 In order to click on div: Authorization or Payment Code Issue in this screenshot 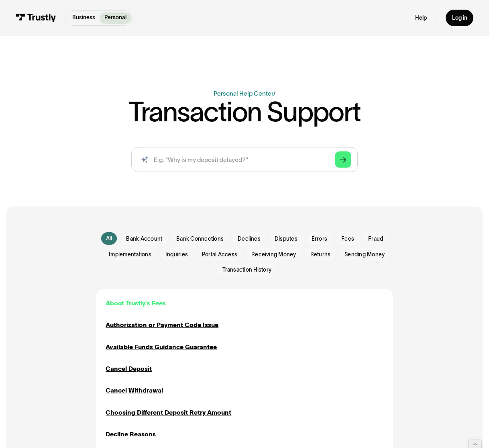, I will do `click(162, 324)`.